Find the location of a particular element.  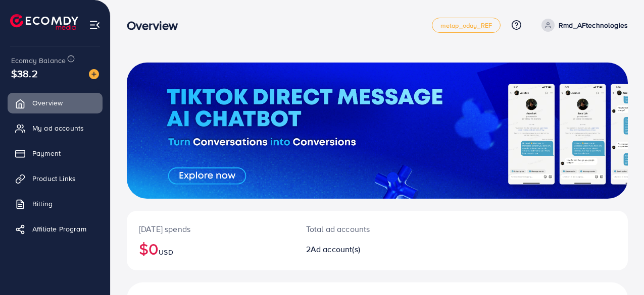

span: Ad account(s) is located at coordinates (335, 249).